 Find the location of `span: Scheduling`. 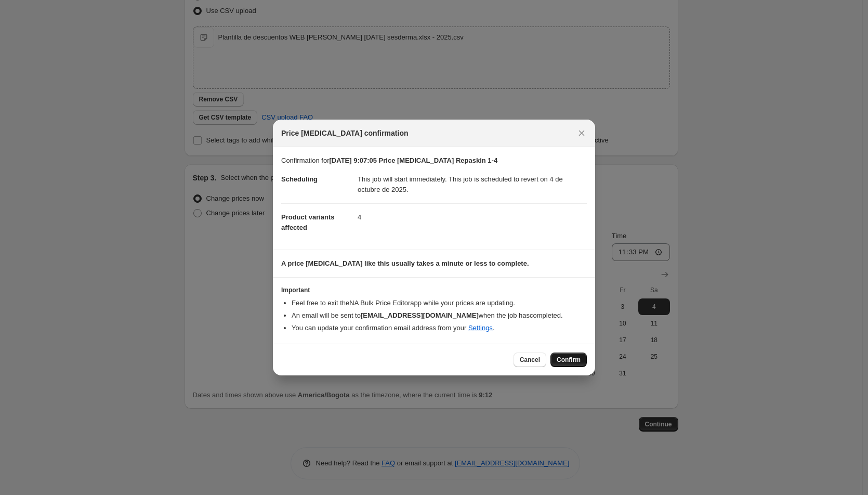

span: Scheduling is located at coordinates (300, 179).